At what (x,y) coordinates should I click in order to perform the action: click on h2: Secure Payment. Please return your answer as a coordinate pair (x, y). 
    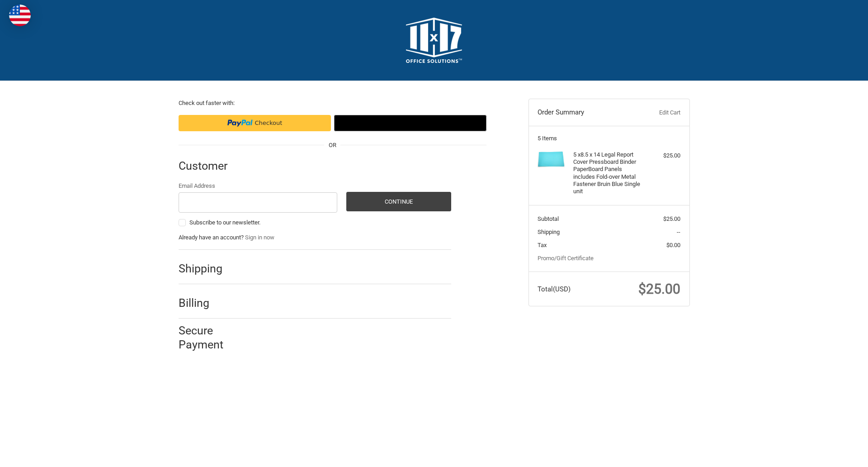
    Looking at the image, I should click on (209, 337).